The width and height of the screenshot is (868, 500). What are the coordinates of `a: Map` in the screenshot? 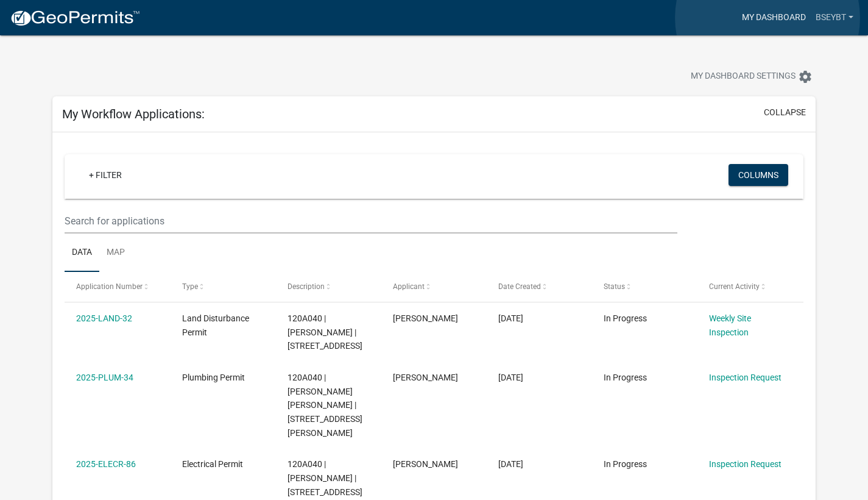 It's located at (115, 253).